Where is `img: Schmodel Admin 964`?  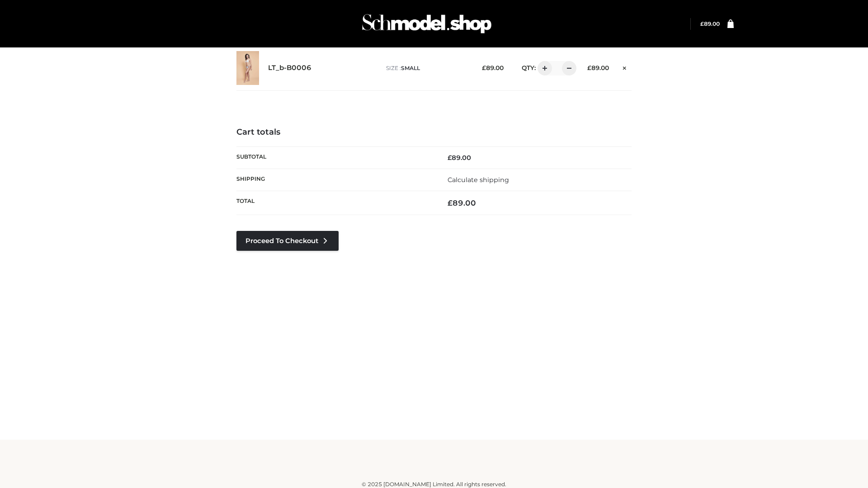
img: Schmodel Admin 964 is located at coordinates (427, 23).